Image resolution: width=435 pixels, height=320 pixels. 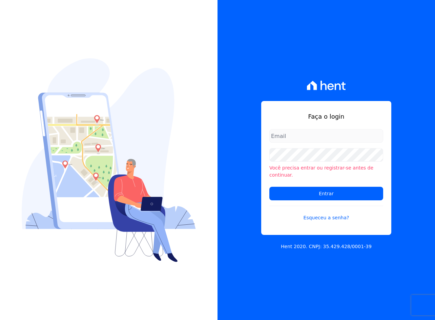 I want to click on input: Email, so click(x=326, y=136).